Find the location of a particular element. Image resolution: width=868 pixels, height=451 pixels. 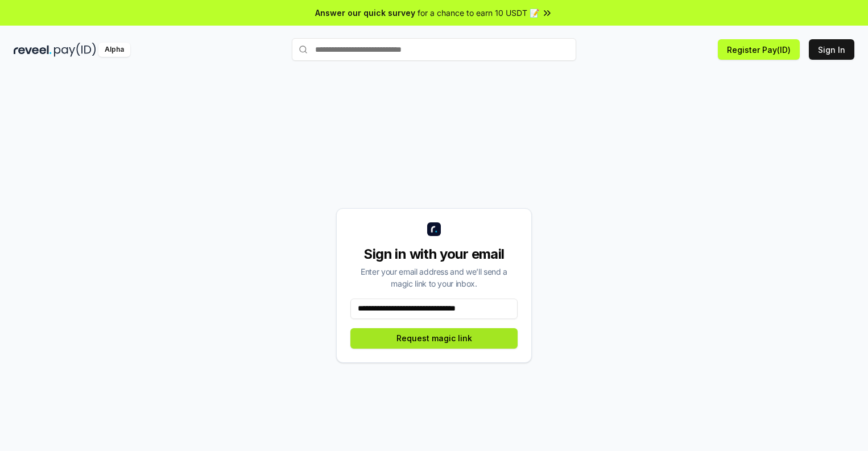

button: Sign In is located at coordinates (831, 49).